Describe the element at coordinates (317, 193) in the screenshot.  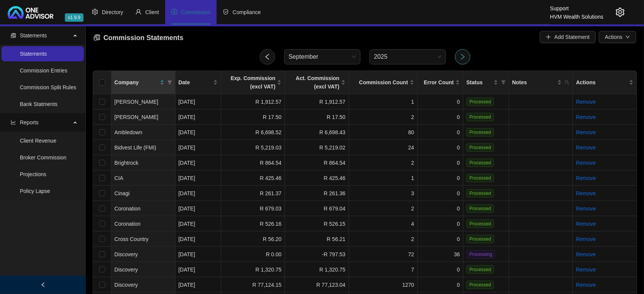
I see `td: R 261.36` at that location.